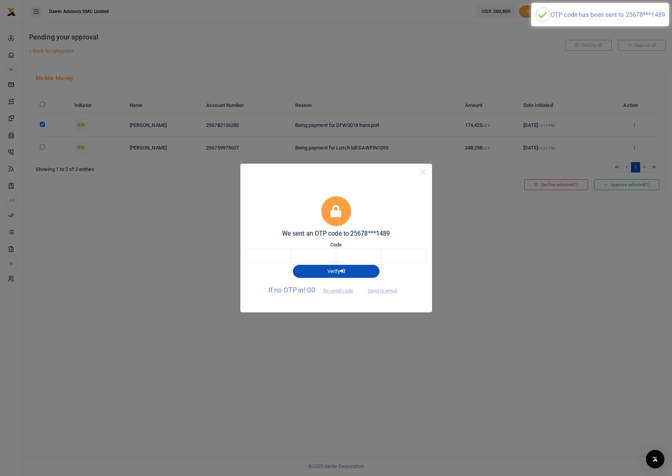  I want to click on span: !:00, so click(309, 290).